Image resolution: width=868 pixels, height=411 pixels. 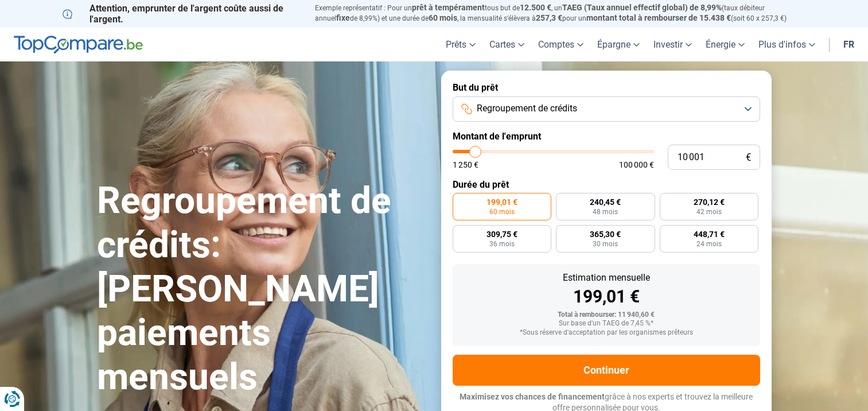 I want to click on a: Énergie, so click(x=725, y=45).